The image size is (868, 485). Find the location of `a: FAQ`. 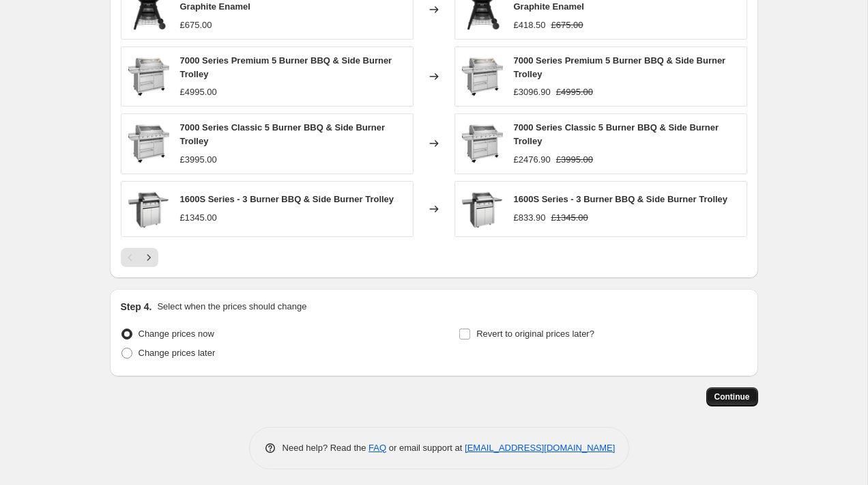

a: FAQ is located at coordinates (377, 447).